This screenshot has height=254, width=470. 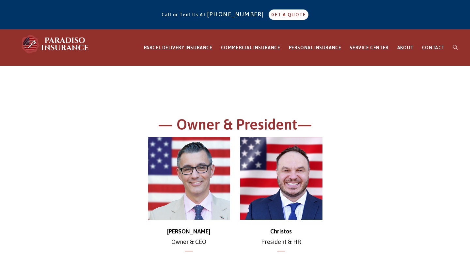 I want to click on a: PARCEL DELIVERY INSURANCE, so click(x=178, y=48).